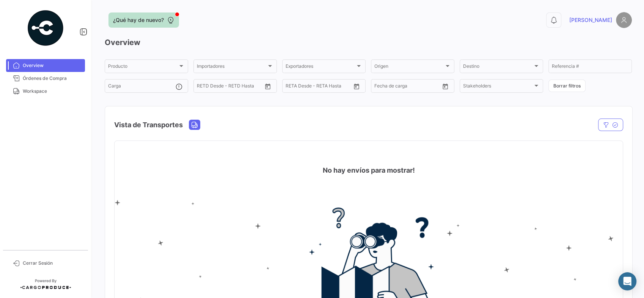  I want to click on span: Exportadores, so click(320, 67).